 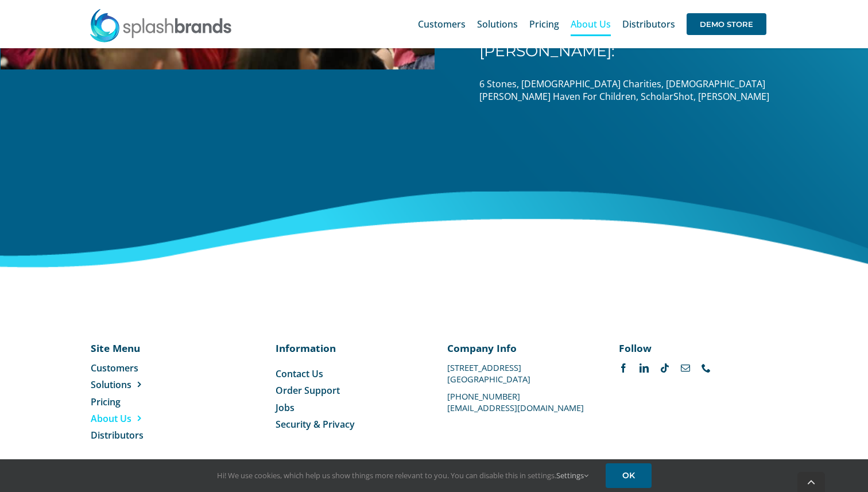 What do you see at coordinates (520, 348) in the screenshot?
I see `p: Company Info` at bounding box center [520, 348].